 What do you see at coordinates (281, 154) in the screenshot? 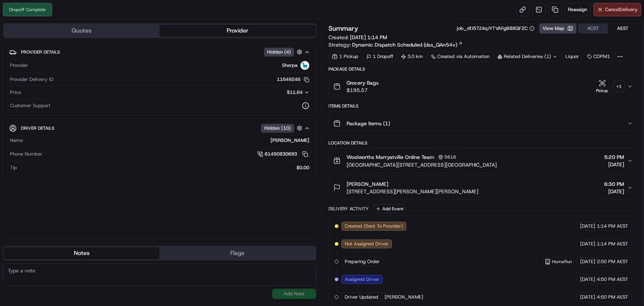
I see `span: 61450830693` at bounding box center [281, 154].